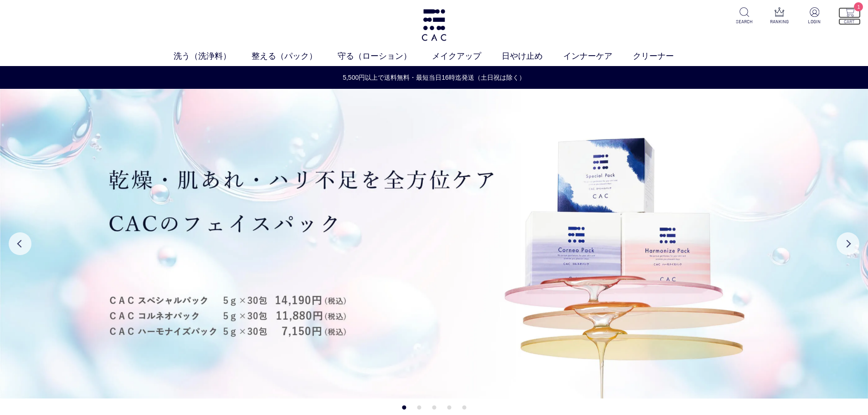 The image size is (868, 415). What do you see at coordinates (598, 56) in the screenshot?
I see `a: インナーケア` at bounding box center [598, 56].